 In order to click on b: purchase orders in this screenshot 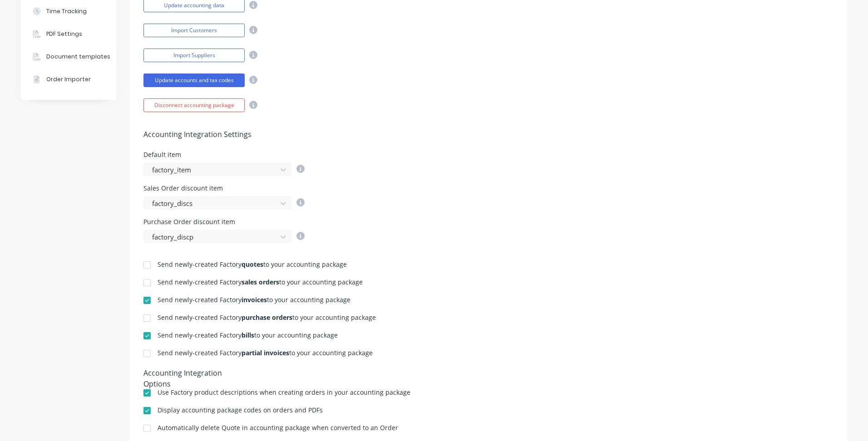, I will do `click(267, 317)`.